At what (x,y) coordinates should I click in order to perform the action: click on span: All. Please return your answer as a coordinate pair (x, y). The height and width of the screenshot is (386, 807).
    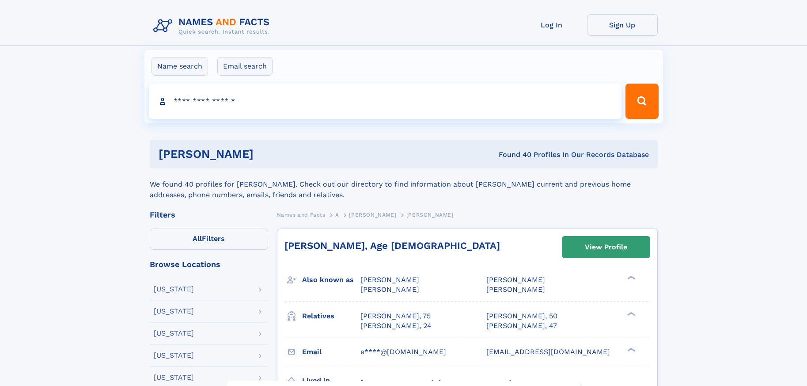
    Looking at the image, I should click on (197, 238).